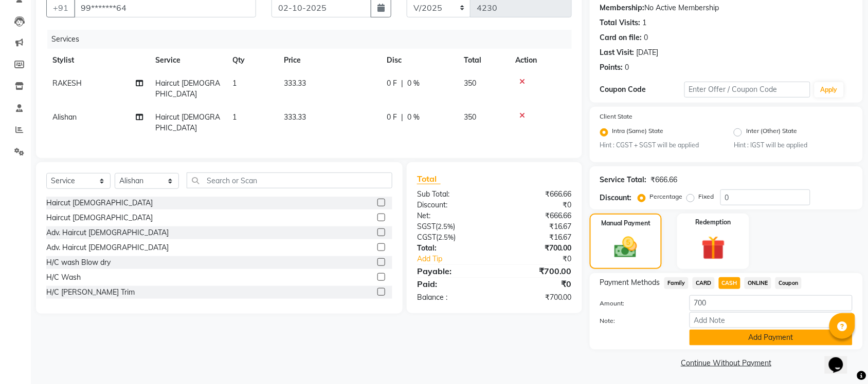  I want to click on div: Coupon Code, so click(642, 90).